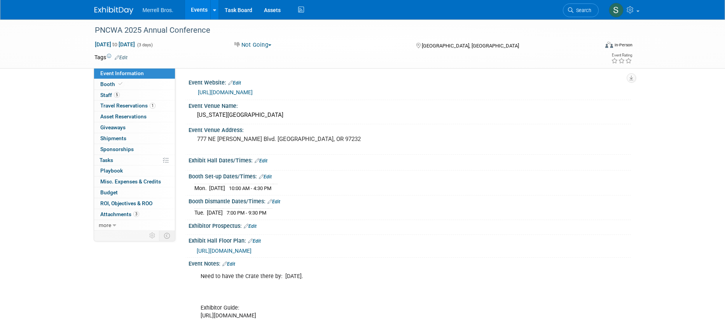 This screenshot has height=324, width=725. What do you see at coordinates (583, 10) in the screenshot?
I see `span: Search` at bounding box center [583, 10].